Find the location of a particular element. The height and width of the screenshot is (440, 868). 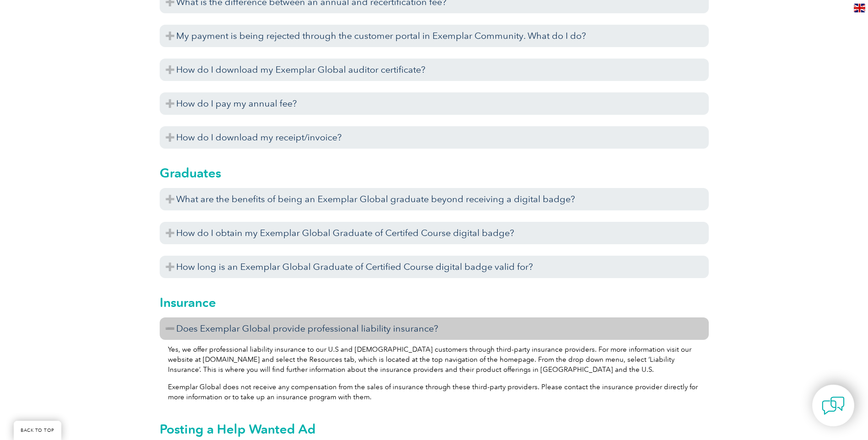

p: Exemplar Global does not receive any compensation from the sales of insurance through these third... is located at coordinates (434, 392).